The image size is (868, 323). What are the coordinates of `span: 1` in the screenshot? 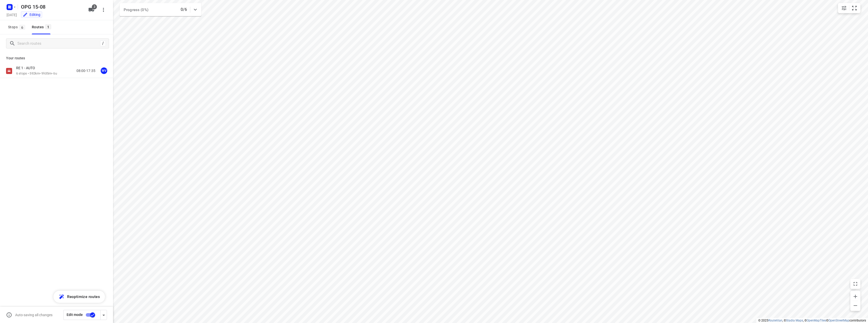 It's located at (48, 27).